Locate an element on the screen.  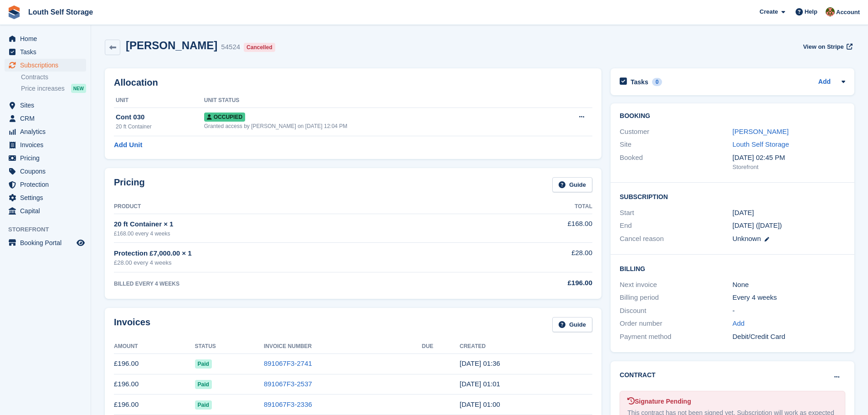
a: 891067F3-2336 is located at coordinates (288, 404).